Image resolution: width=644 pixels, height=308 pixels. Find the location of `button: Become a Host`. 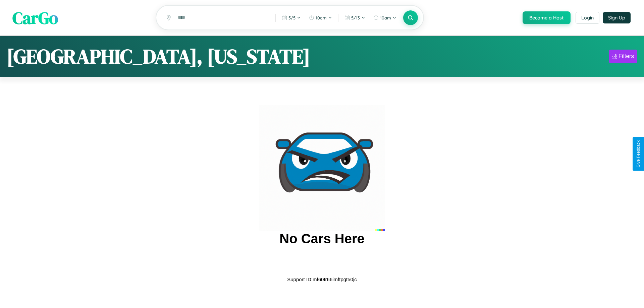

button: Become a Host is located at coordinates (546, 18).